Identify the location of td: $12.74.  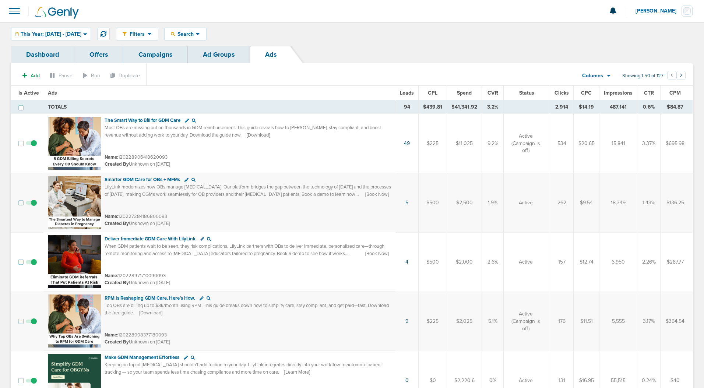
(587, 262).